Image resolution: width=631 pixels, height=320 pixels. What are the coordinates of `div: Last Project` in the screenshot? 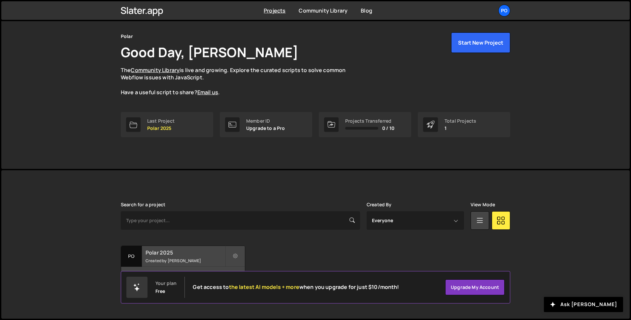 It's located at (161, 121).